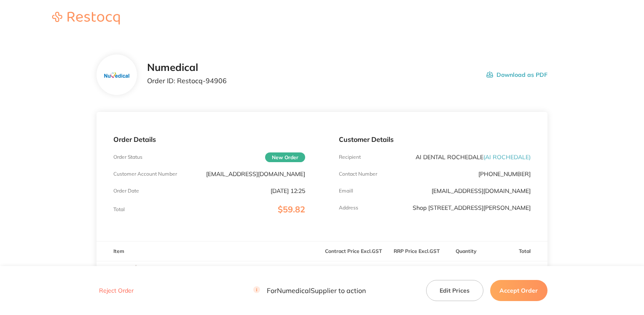 Image resolution: width=644 pixels, height=315 pixels. What do you see at coordinates (135, 283) in the screenshot?
I see `img: NnF6b2Nyaw` at bounding box center [135, 283].